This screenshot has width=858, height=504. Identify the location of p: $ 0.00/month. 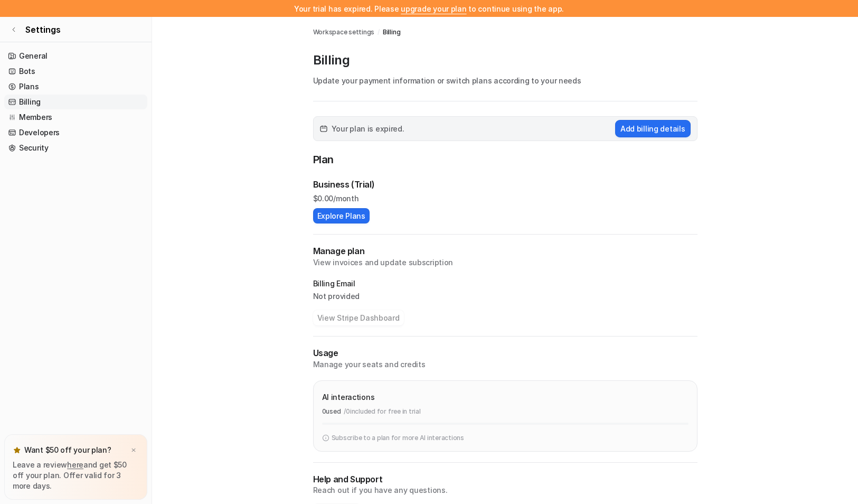
(505, 198).